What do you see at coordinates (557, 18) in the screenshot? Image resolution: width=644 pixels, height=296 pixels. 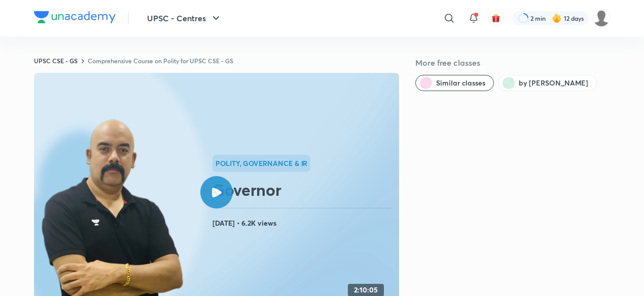 I see `img: streak` at bounding box center [557, 18].